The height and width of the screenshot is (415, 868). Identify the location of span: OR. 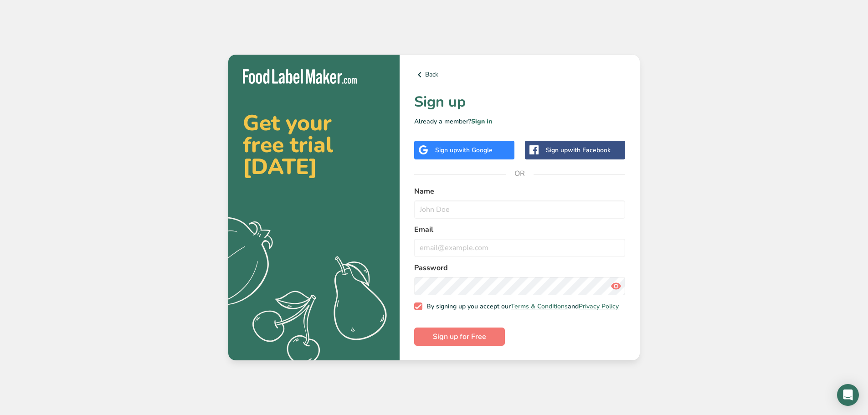
(520, 174).